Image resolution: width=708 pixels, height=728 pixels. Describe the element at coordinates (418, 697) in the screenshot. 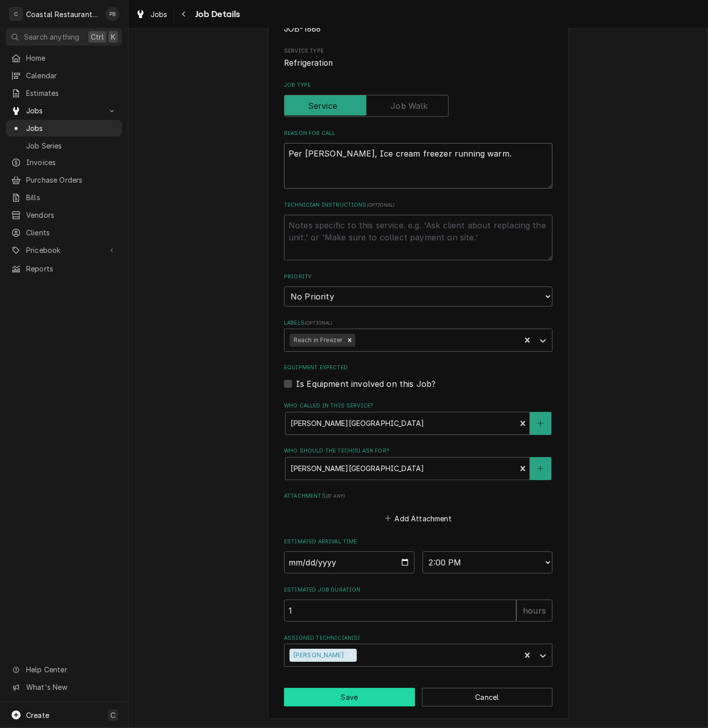

I see `div: Button Group Row` at that location.